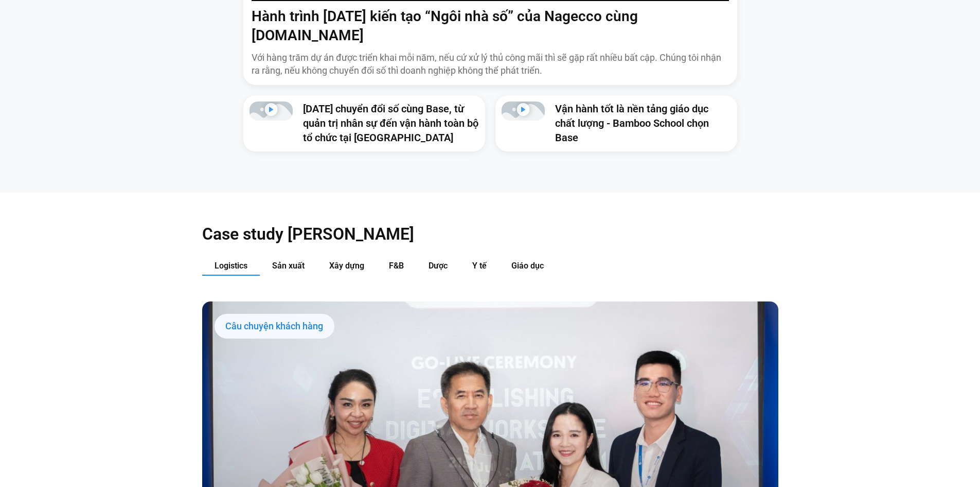 The width and height of the screenshot is (980, 487). What do you see at coordinates (397, 266) in the screenshot?
I see `span: F&B` at bounding box center [397, 266].